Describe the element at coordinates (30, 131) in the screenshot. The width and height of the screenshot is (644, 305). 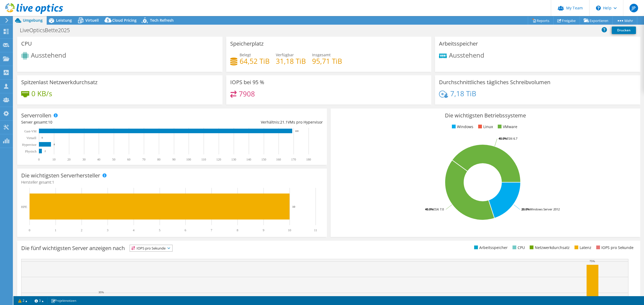
I see `text: Gast-VM` at that location.